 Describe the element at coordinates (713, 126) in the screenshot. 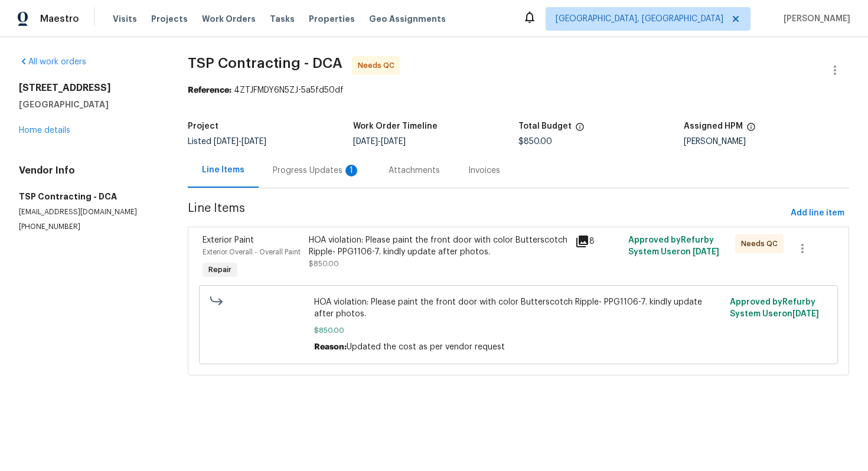

I see `h5: Assigned HPM` at that location.